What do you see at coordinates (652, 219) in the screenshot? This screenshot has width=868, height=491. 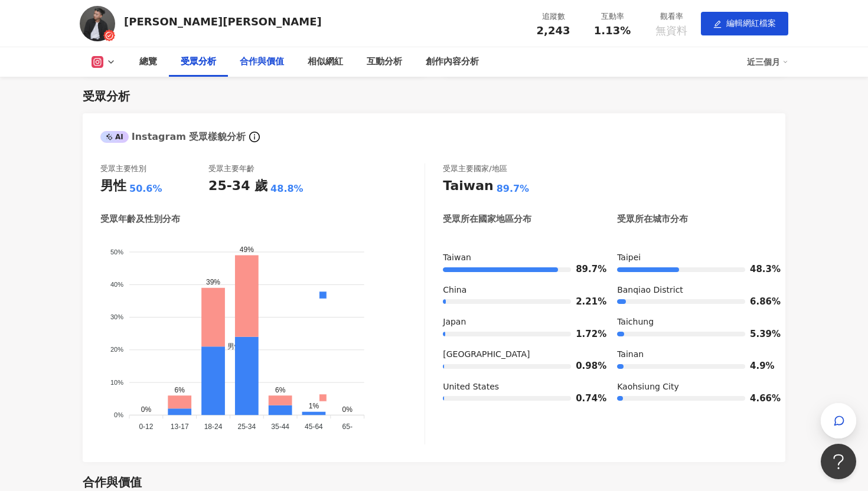 I see `div: 受眾所在城市分布` at bounding box center [652, 219].